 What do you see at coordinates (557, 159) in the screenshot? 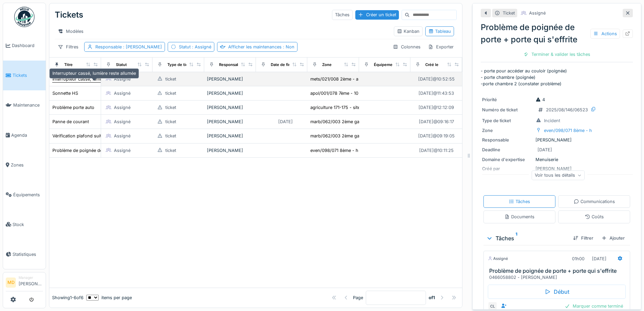
I see `div: Menuiserie` at bounding box center [557, 159].